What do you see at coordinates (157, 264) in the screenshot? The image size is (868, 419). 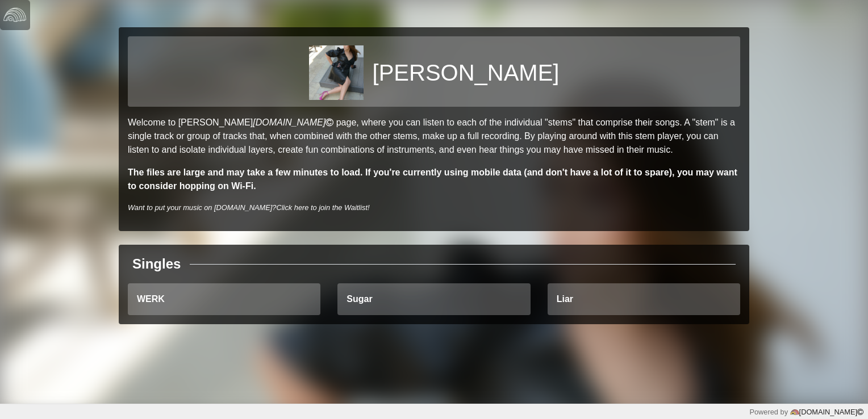 I see `div: Singles` at bounding box center [157, 264].